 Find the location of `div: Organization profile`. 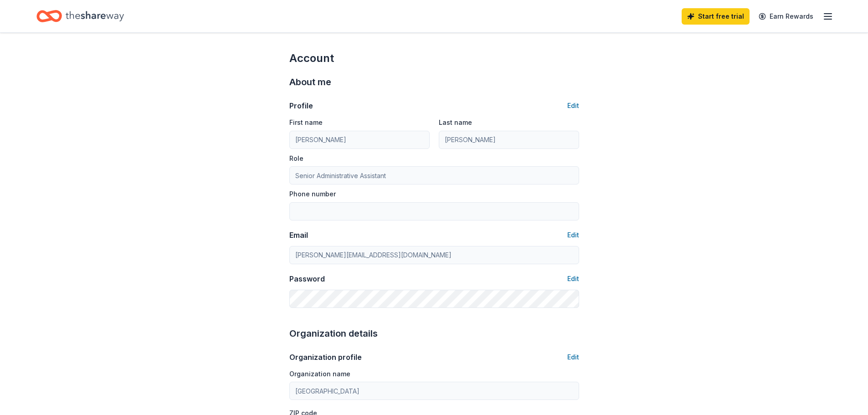

div: Organization profile is located at coordinates (325, 358).